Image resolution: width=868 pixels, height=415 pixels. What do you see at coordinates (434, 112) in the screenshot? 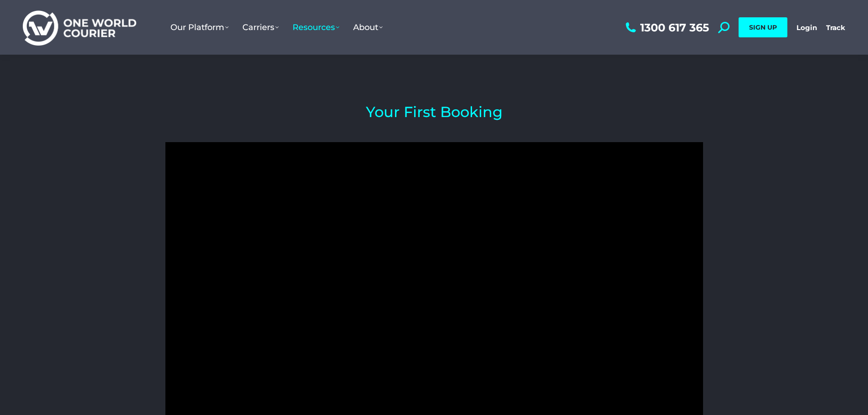
I see `h2: Your First Booking` at bounding box center [434, 112].